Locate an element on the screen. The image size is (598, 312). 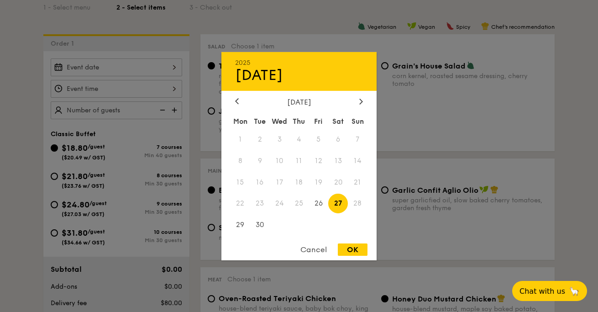
span: 8 is located at coordinates (240, 160).